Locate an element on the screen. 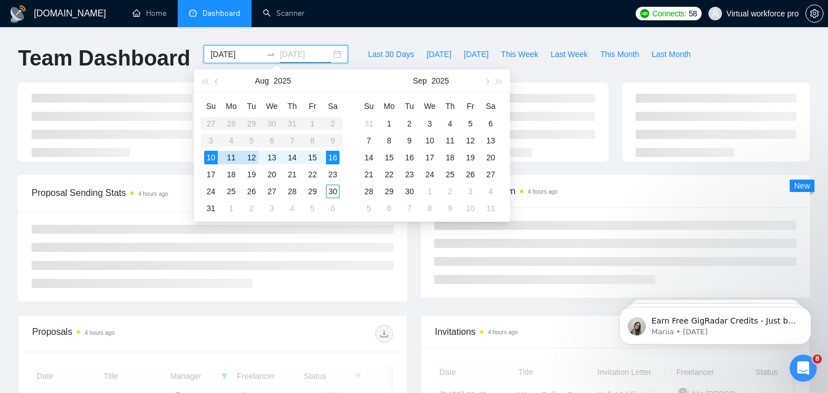 The width and height of the screenshot is (828, 393). span: user is located at coordinates (715, 14).